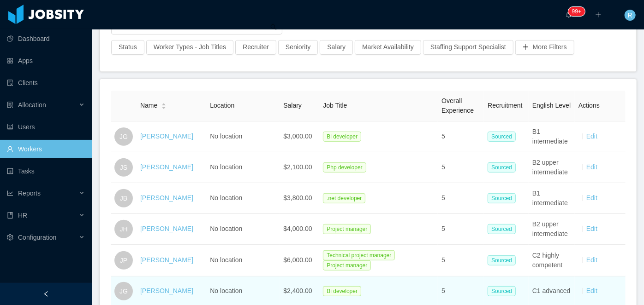 The image size is (644, 305). I want to click on span: R, so click(630, 16).